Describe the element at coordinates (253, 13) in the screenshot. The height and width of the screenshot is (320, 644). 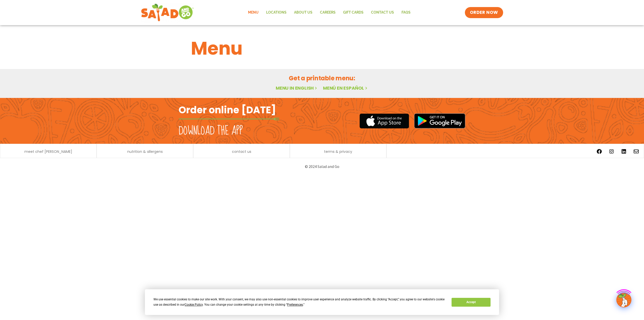
I see `a: Menu` at that location.